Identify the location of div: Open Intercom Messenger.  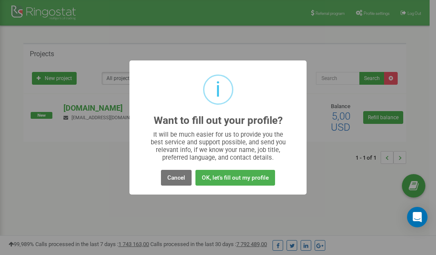
(417, 217).